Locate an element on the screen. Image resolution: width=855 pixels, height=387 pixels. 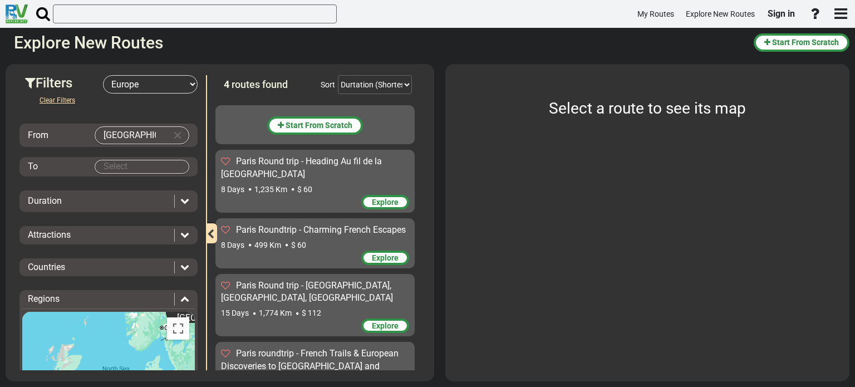
span: 4 is located at coordinates (227, 84).